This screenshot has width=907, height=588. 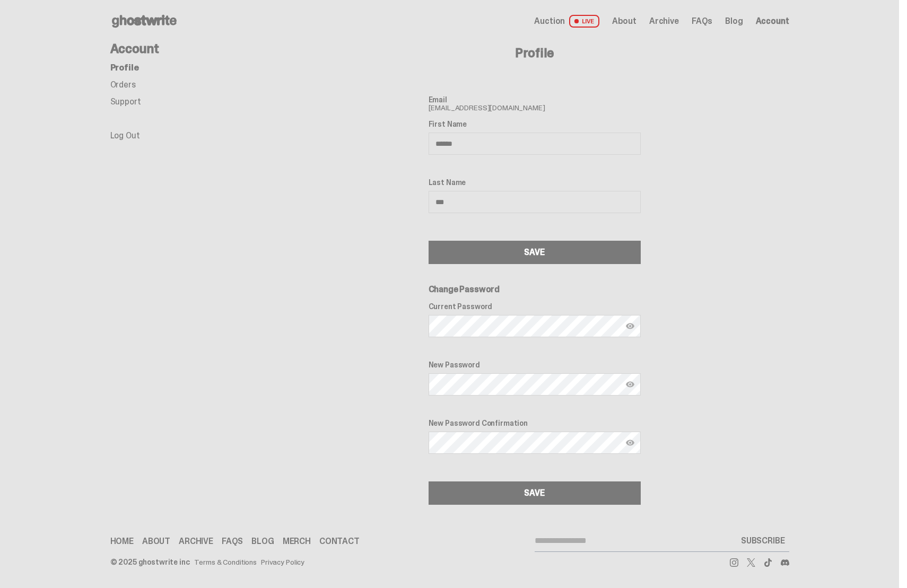 I want to click on span: Account, so click(x=773, y=21).